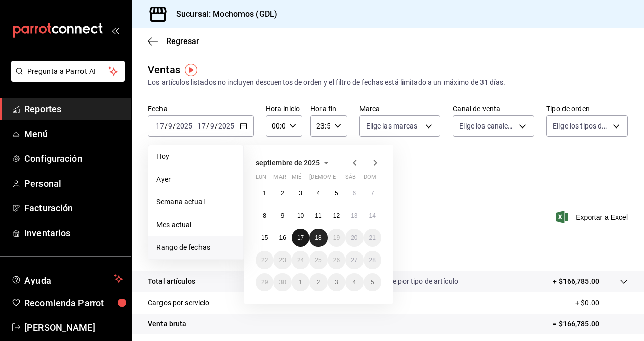 This screenshot has width=644, height=341. What do you see at coordinates (372, 216) in the screenshot?
I see `abbr: 14 de septiembre de 2025` at bounding box center [372, 216].